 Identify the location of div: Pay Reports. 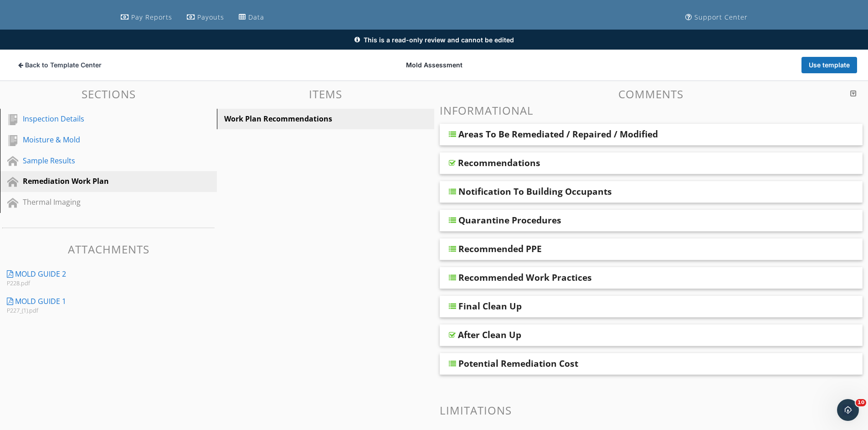
(151, 17).